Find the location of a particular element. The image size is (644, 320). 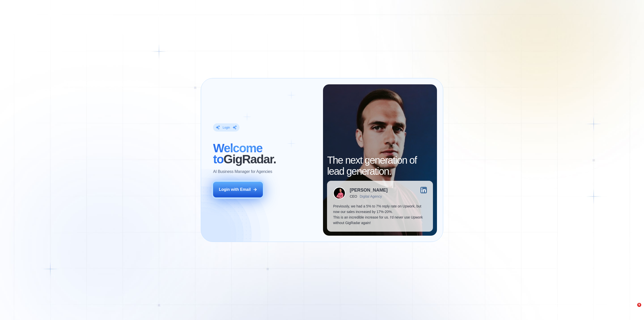

h2: The next generation of lead generation. is located at coordinates (380, 166).